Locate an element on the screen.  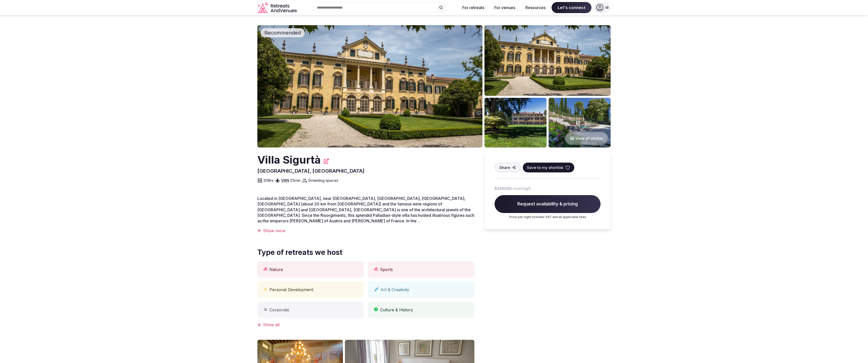
span: Recommended is located at coordinates (282, 33).